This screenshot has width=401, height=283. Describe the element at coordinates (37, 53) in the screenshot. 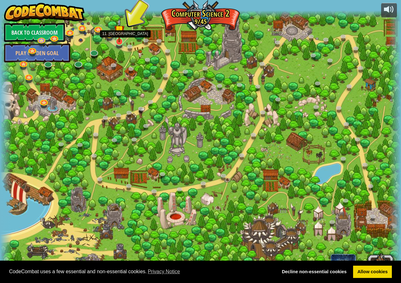

I see `a: Play Golden Goal` at that location.